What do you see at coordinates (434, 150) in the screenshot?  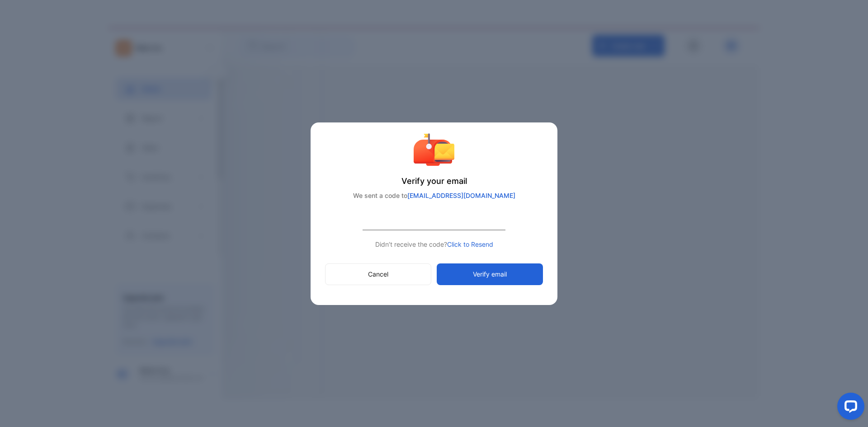 I see `img: verify account` at bounding box center [434, 150].